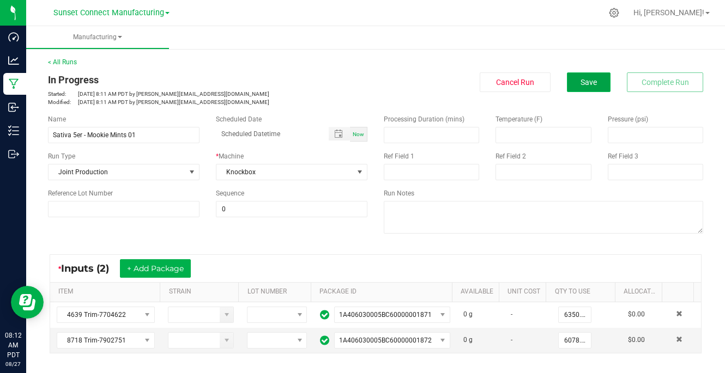 This screenshot has height=373, width=725. Describe the element at coordinates (478, 292) in the screenshot. I see `a: AVAILABLESortable` at that location.